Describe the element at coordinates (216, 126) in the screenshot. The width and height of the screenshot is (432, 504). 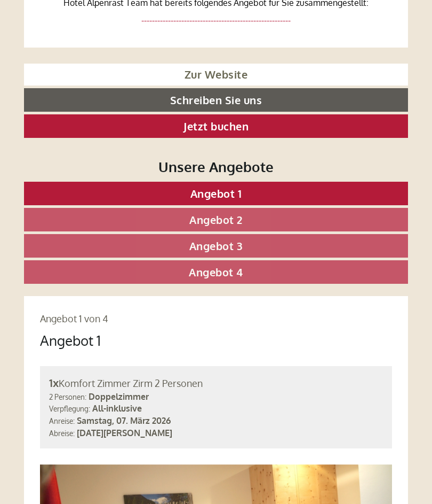
I see `a: Jetzt buchen` at that location.